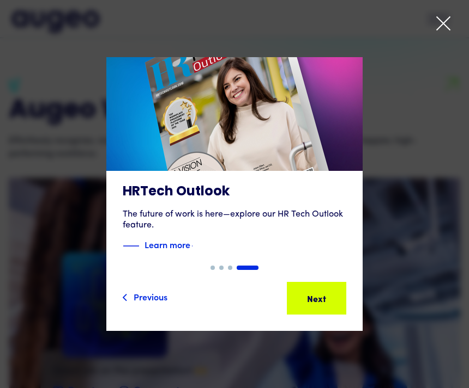  Describe the element at coordinates (234, 220) in the screenshot. I see `div: The future of work is here—explore our HR Tech Outlook feature.` at that location.